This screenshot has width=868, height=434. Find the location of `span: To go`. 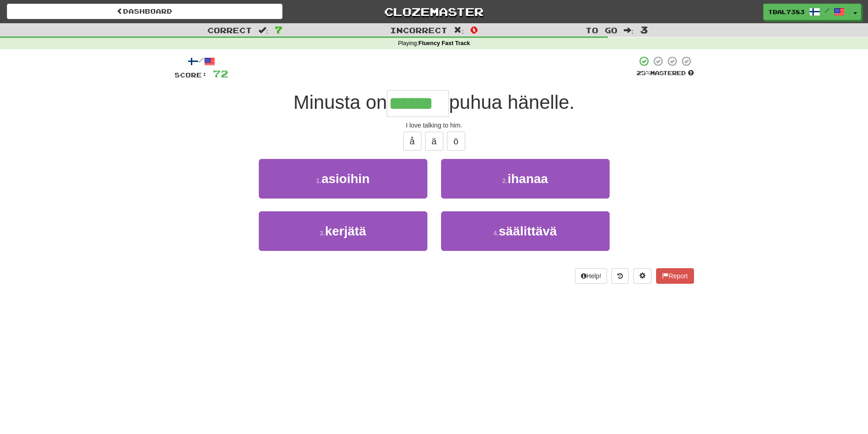

span: To go is located at coordinates (602, 30).